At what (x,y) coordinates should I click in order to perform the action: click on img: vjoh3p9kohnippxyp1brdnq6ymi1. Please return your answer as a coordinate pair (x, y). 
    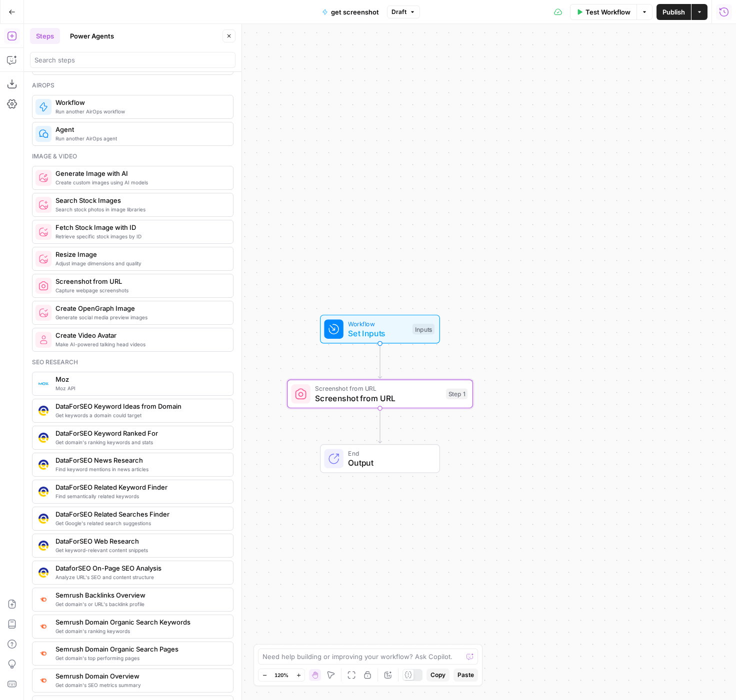
    Looking at the image, I should click on (44, 465).